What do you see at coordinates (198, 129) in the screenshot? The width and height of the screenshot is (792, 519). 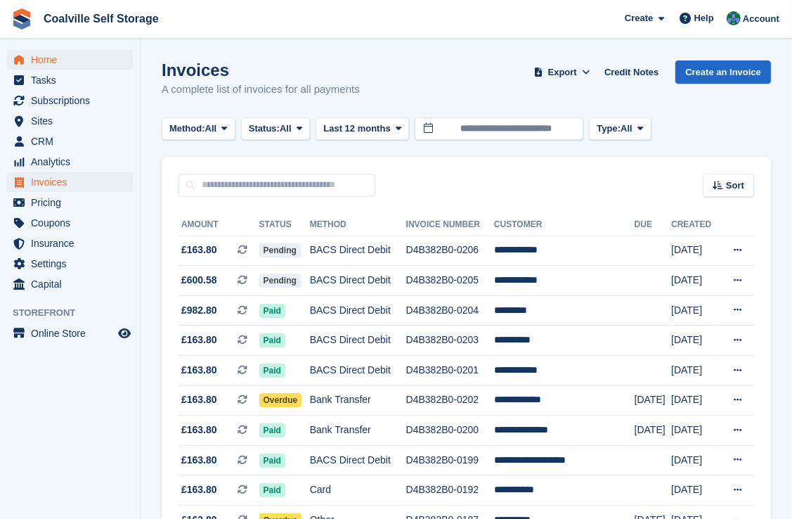 I see `button: Method: All` at bounding box center [198, 129].